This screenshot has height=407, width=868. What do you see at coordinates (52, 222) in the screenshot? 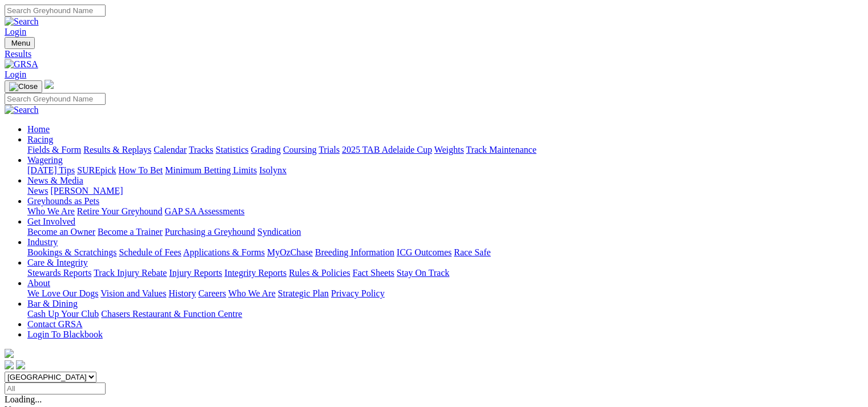
I see `a: Get Involved` at bounding box center [52, 222].